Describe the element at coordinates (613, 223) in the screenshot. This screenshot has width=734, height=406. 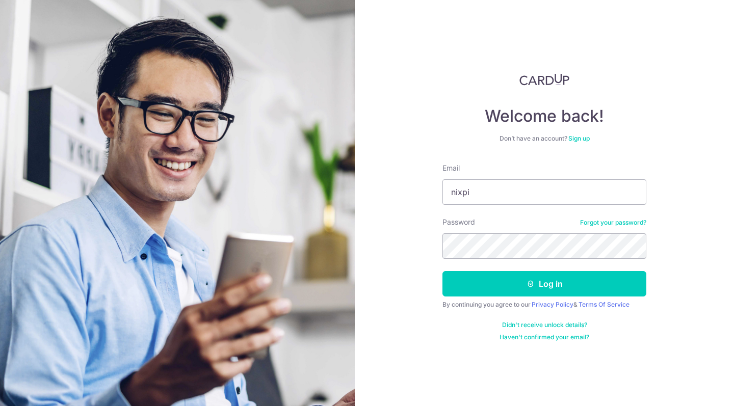
I see `a: Forgot your password?` at that location.